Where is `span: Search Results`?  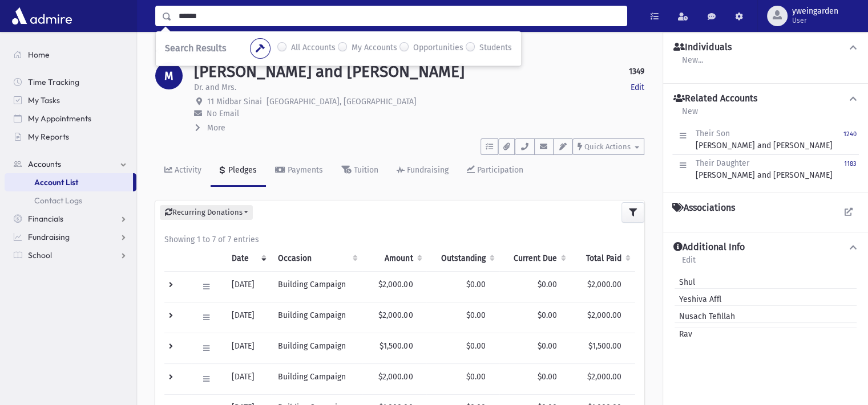
span: Search Results is located at coordinates (195, 48).